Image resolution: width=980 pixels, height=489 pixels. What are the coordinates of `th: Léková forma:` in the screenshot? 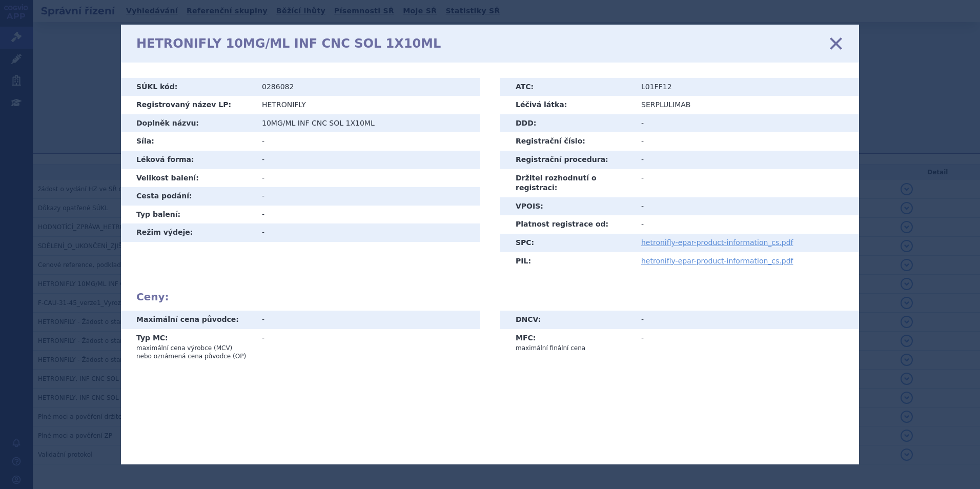 It's located at (188, 160).